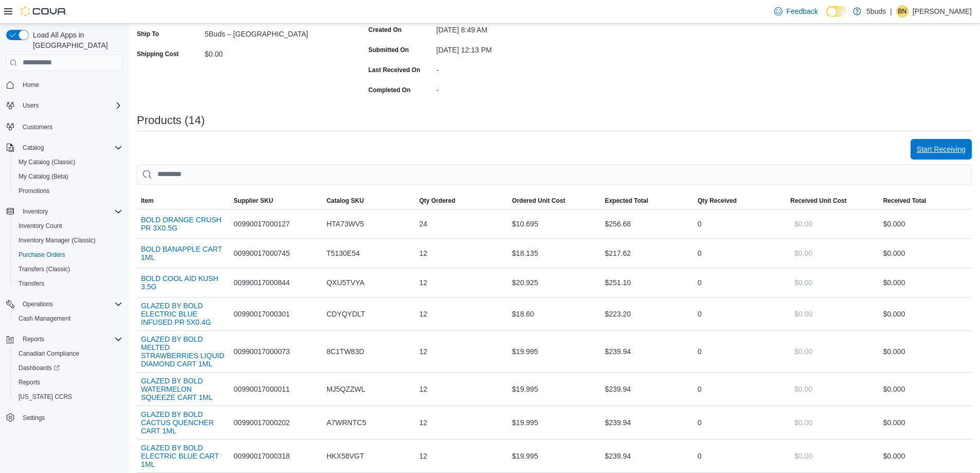  I want to click on button: Catalog SKU, so click(369, 201).